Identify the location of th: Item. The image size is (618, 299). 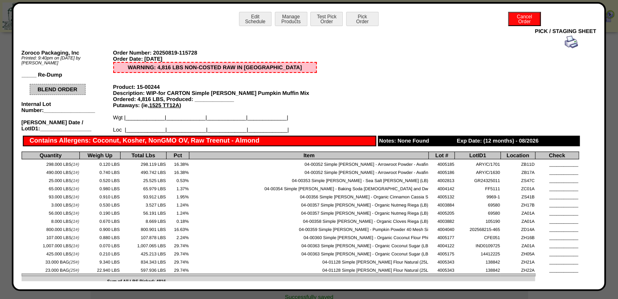
(309, 156).